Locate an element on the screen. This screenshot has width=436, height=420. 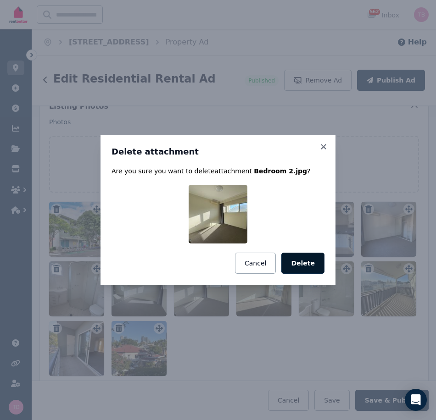
button: Cancel is located at coordinates (255, 263).